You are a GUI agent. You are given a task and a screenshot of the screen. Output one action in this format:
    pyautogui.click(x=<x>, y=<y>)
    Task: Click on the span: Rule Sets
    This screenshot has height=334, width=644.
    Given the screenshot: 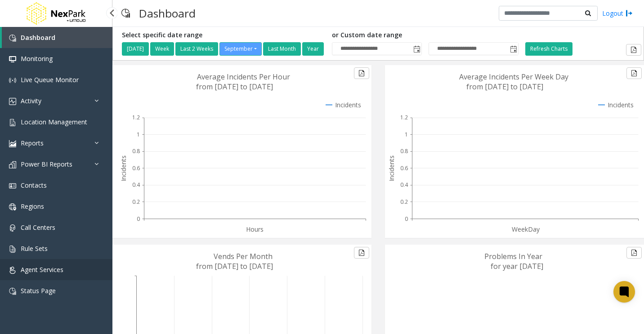 What is the action you would take?
    pyautogui.click(x=34, y=248)
    